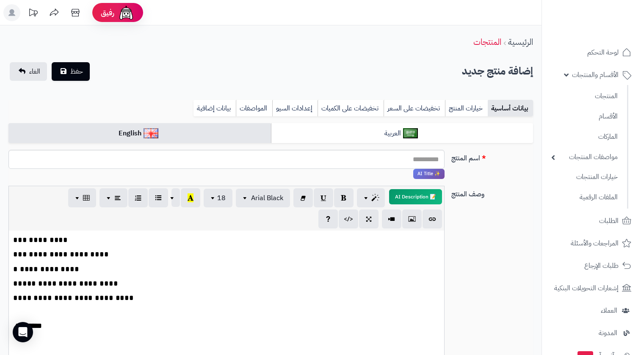 This screenshot has height=355, width=641. Describe the element at coordinates (107, 13) in the screenshot. I see `span: رفيق` at that location.